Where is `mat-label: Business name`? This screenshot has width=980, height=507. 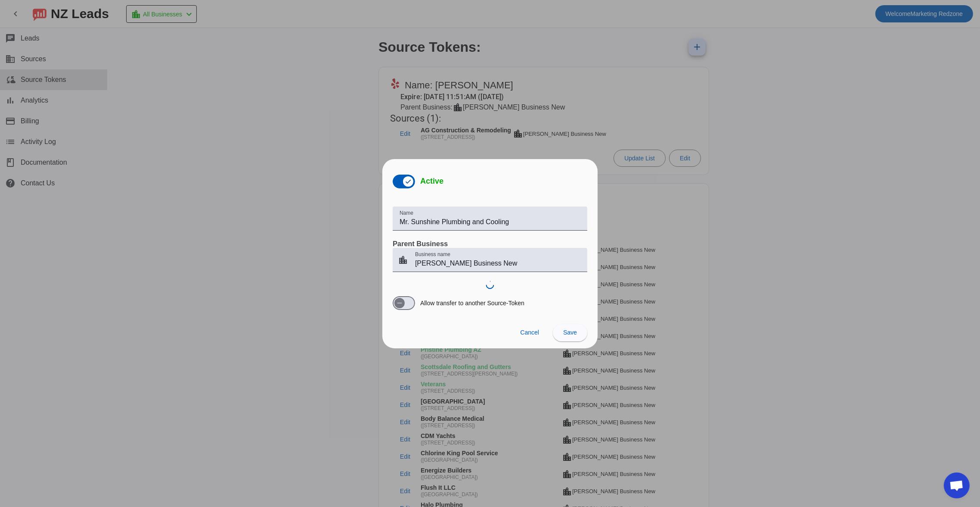 mat-label: Business name is located at coordinates (433, 254).